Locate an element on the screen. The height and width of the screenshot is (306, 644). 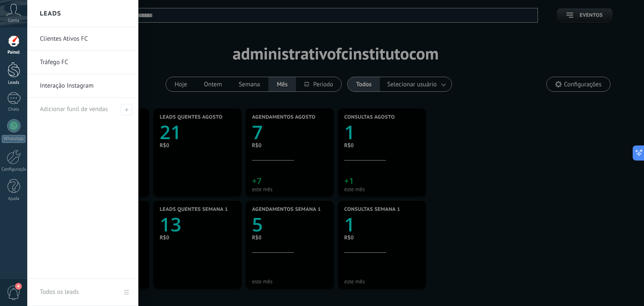
a: Todos os leads is located at coordinates (83, 293).